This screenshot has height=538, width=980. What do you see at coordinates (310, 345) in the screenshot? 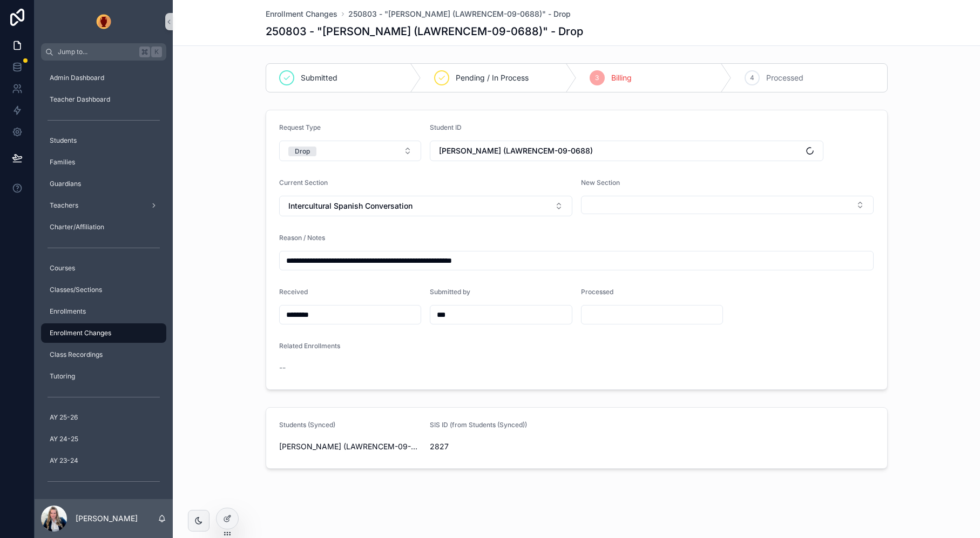
I see `span: Related Enrollments` at bounding box center [310, 345].